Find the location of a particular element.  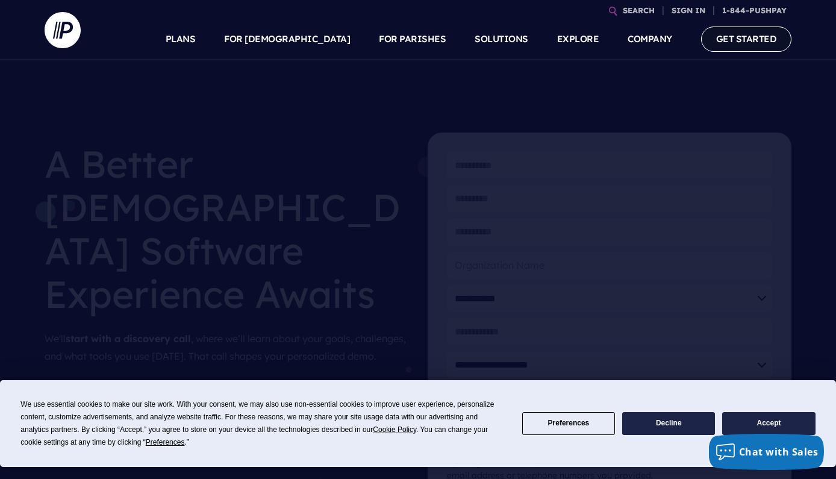

button: Accept is located at coordinates (768, 423).